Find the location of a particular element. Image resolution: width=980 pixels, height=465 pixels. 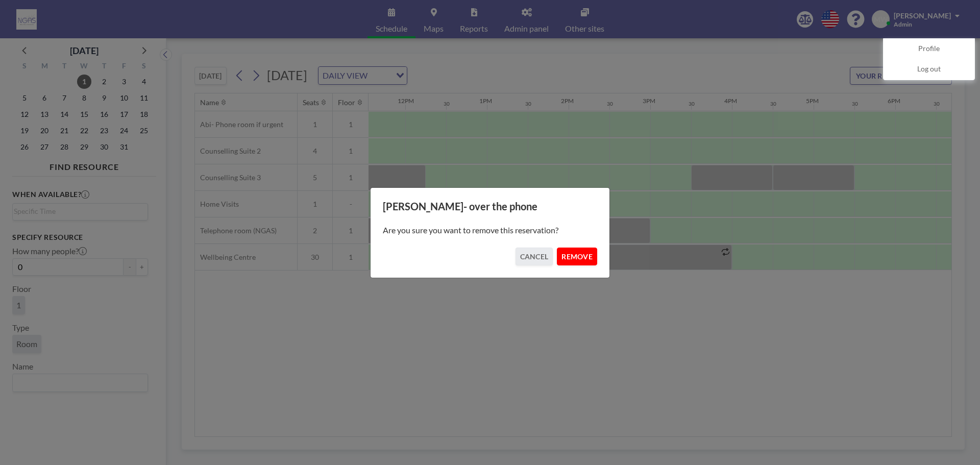

p: Are you sure you want to remove this reservation? is located at coordinates (490, 230).